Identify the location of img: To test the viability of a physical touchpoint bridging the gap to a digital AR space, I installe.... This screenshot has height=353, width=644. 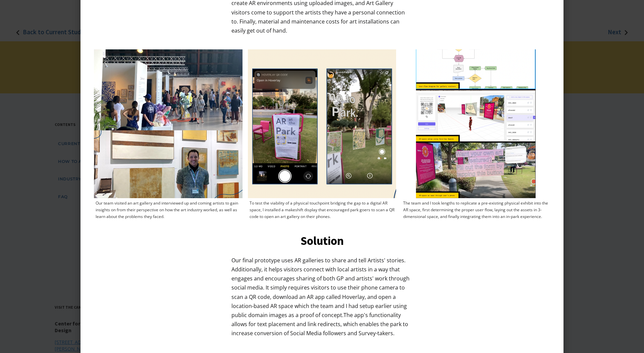
(322, 124).